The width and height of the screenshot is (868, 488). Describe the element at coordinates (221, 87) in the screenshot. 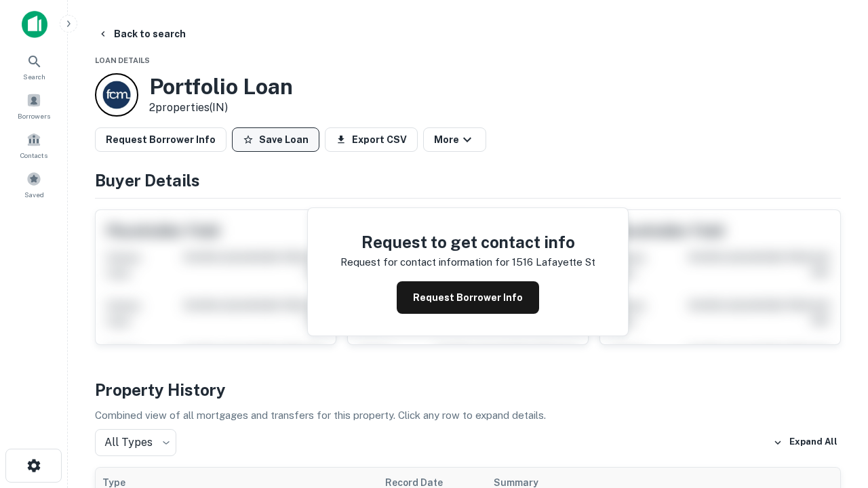

I see `h3: Portfolio Loan` at that location.